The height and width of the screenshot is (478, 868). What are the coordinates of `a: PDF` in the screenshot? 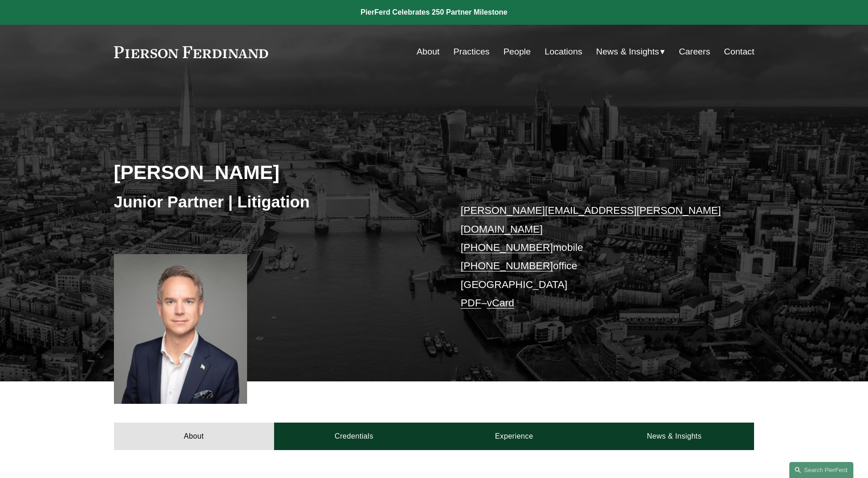 It's located at (471, 303).